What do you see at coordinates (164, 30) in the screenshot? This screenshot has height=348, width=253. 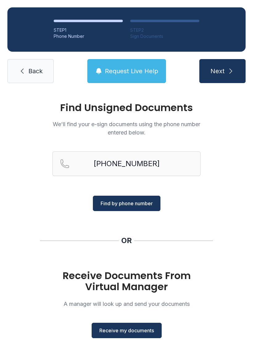 I see `div: STEP 2` at bounding box center [164, 30].